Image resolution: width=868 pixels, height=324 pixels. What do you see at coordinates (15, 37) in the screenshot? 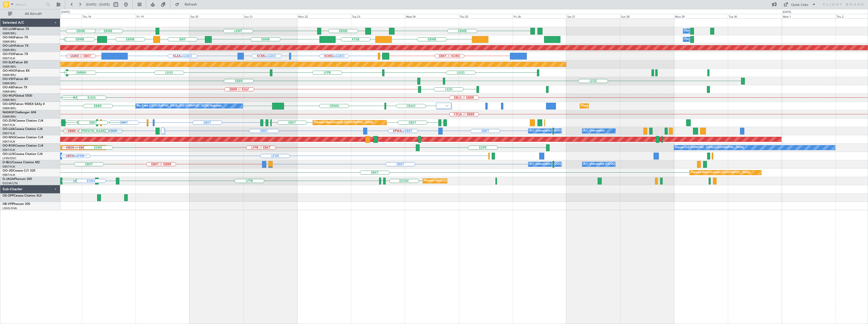
I see `a: OO-FAEFalcon 7X` at bounding box center [15, 37].